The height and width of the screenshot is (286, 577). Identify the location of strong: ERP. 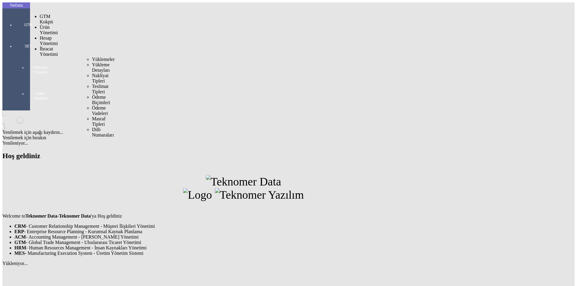
(19, 232).